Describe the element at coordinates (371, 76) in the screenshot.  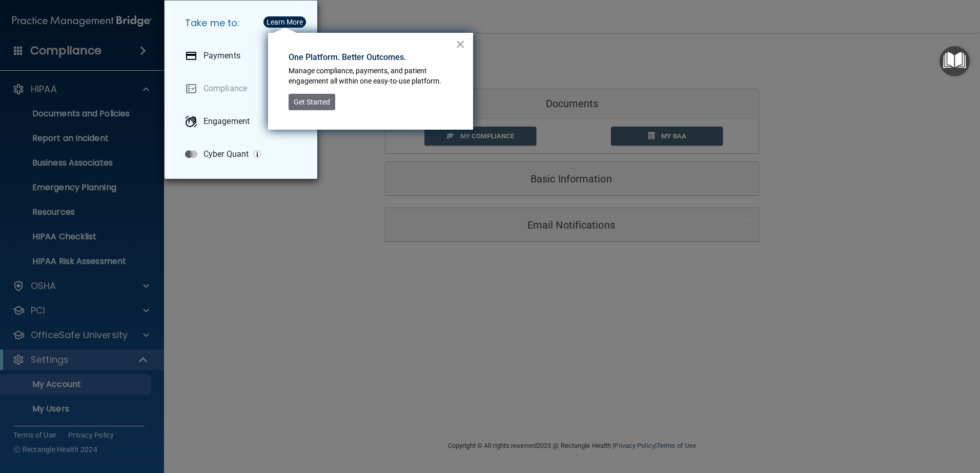
I see `p: Manage compliance, payments, and patient engagement all within one easy-to-use platform.` at that location.